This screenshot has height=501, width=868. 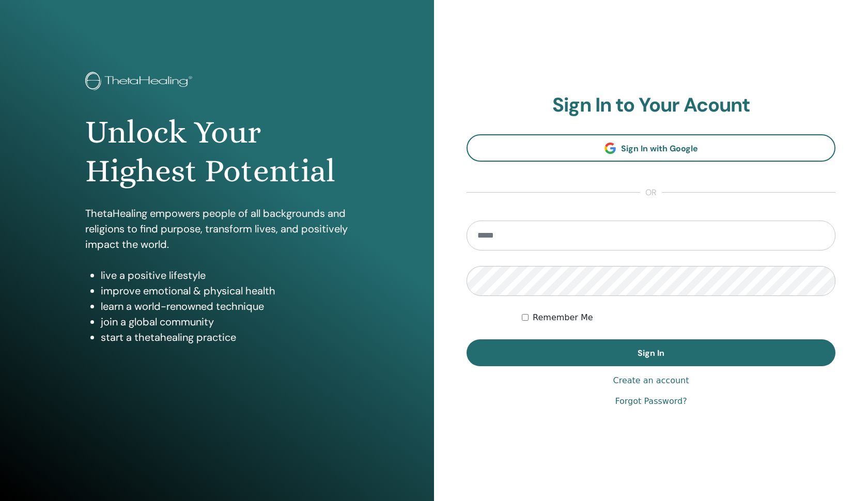 I want to click on li: start a thetahealing practice, so click(x=225, y=337).